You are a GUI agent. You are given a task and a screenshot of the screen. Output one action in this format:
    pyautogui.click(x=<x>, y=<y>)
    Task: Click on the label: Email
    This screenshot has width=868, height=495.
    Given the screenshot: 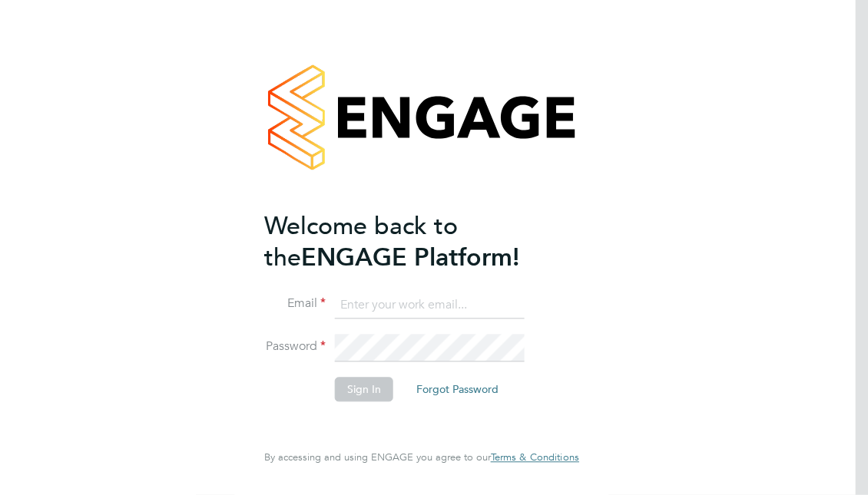 What is the action you would take?
    pyautogui.click(x=294, y=304)
    